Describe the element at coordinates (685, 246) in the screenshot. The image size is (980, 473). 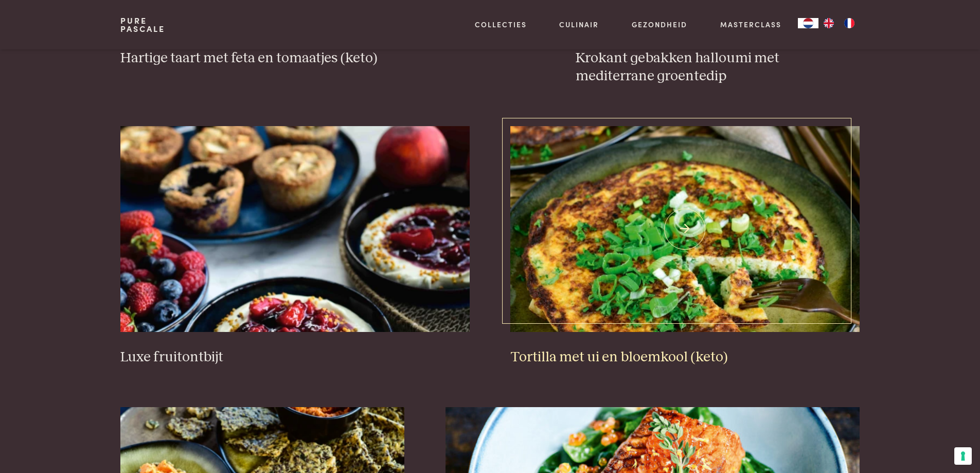
I see `a: Tortilla met ui en bloemkool (keto) Tortilla met ui en bloemkool (keto)` at that location.